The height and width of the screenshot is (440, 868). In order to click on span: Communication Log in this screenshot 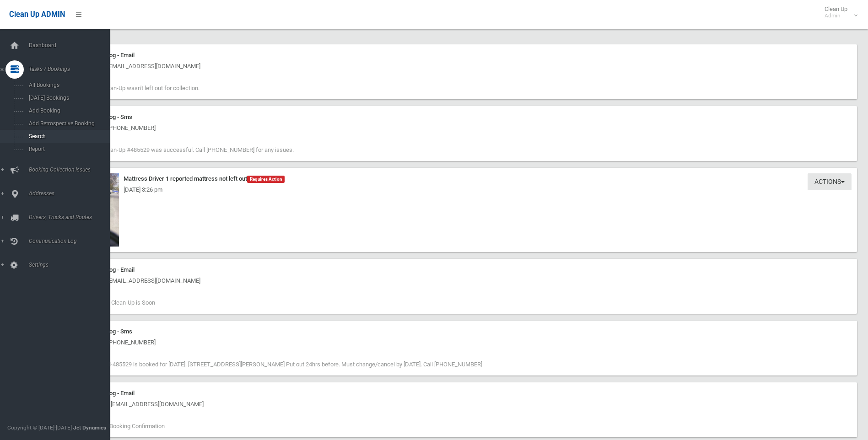, I will do `click(71, 241)`.